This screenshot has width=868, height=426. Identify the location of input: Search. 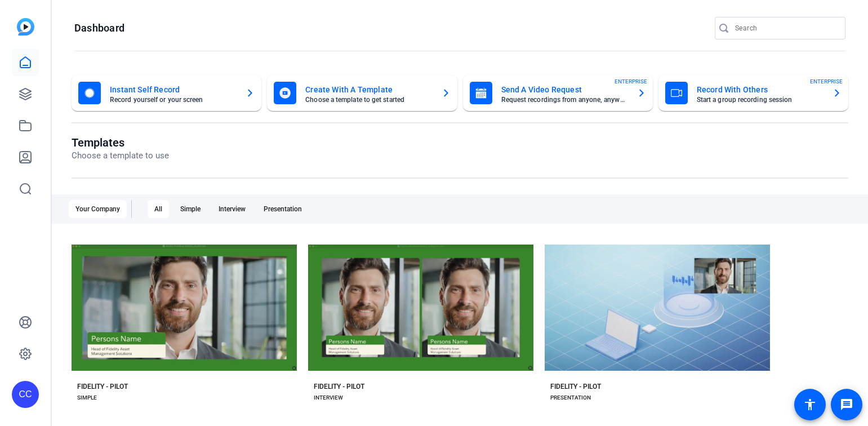
(786, 28).